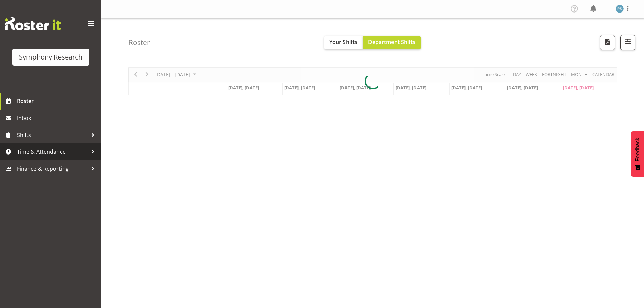 This screenshot has width=644, height=308. What do you see at coordinates (392, 42) in the screenshot?
I see `span: Department Shifts` at bounding box center [392, 42].